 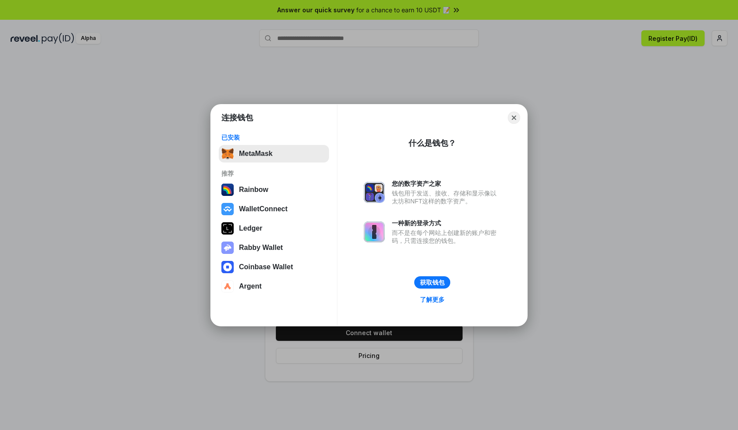 What do you see at coordinates (274, 267) in the screenshot?
I see `button: Coinbase Wallet` at bounding box center [274, 267].